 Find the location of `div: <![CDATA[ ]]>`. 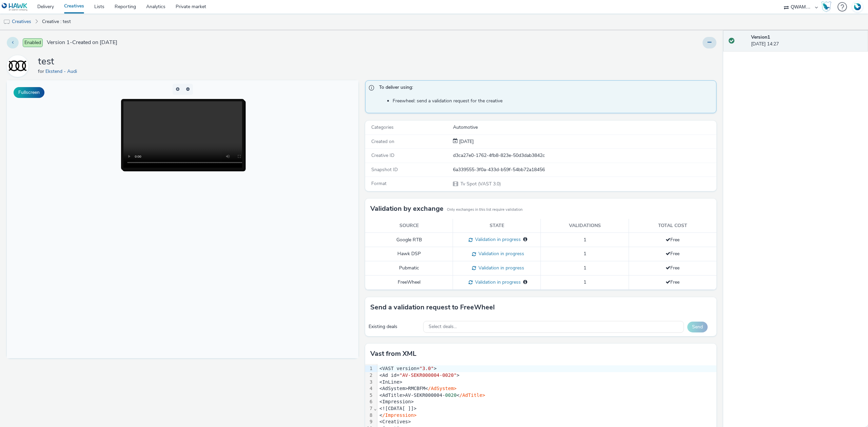

div: <![CDATA[ ]]> is located at coordinates (563, 409).